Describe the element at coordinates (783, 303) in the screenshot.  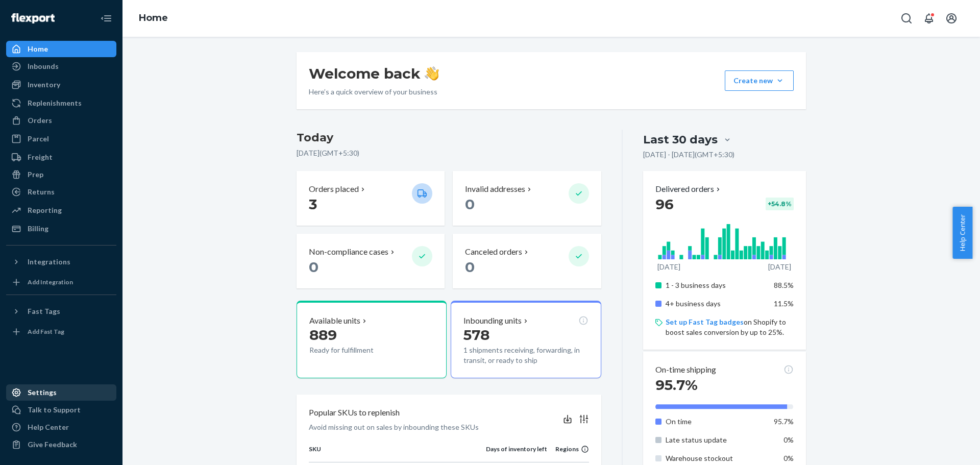
I see `span: 11.5%` at that location.